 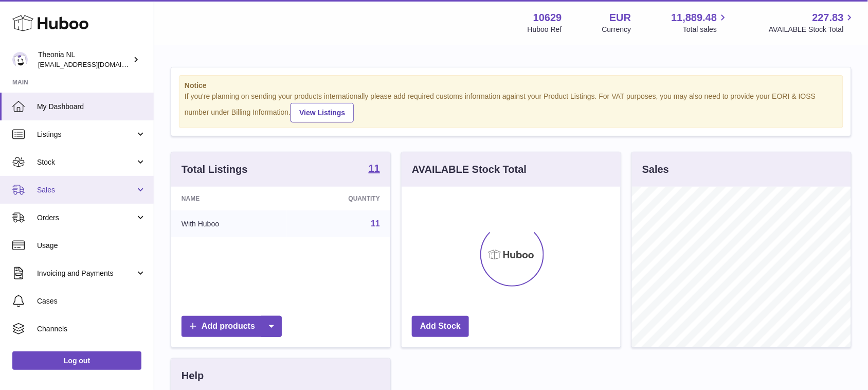 What do you see at coordinates (511, 85) in the screenshot?
I see `strong: Notice` at bounding box center [511, 85].